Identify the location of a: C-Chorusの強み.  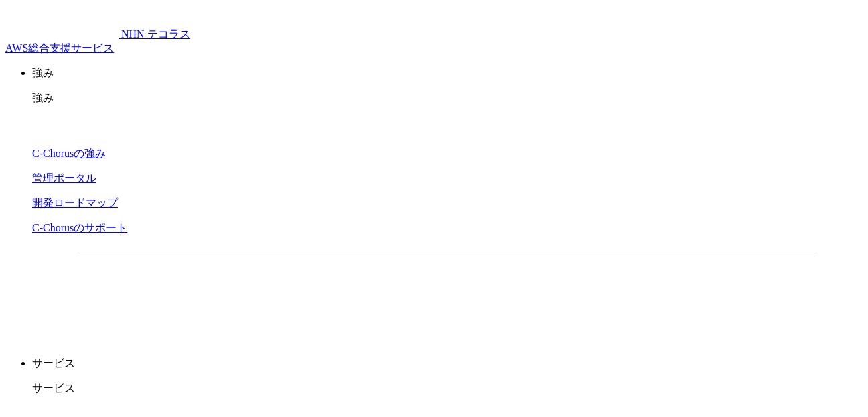
(69, 153).